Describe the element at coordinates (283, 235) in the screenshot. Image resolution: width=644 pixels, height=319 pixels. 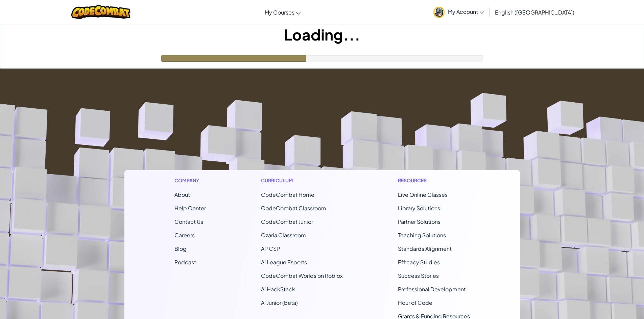
I see `a: Ozaria Classroom` at that location.